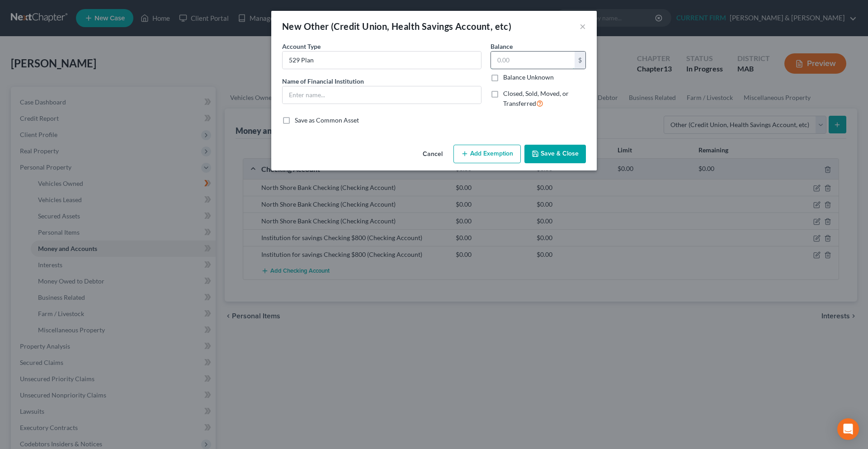 The image size is (868, 449). Describe the element at coordinates (555, 155) in the screenshot. I see `button: Save & Close` at that location.